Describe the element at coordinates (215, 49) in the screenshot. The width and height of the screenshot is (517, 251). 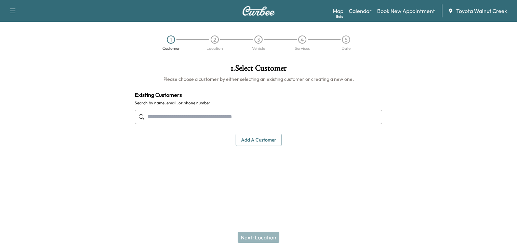
I see `div: Location` at that location.